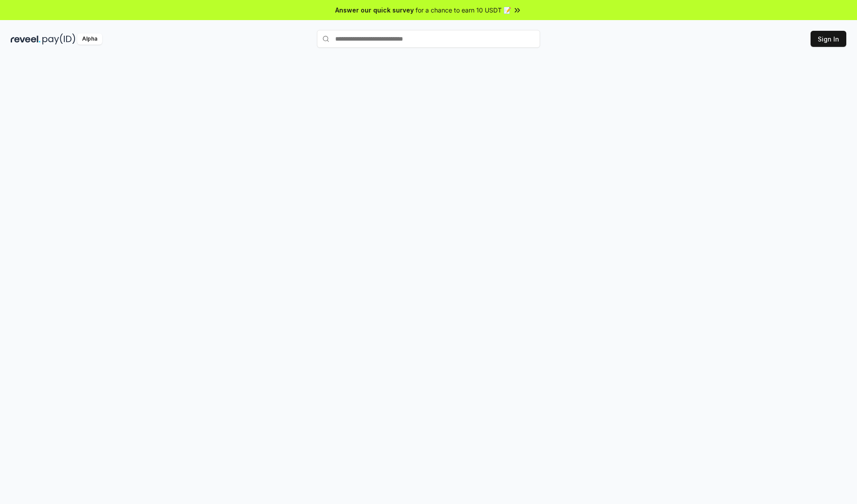  Describe the element at coordinates (90, 39) in the screenshot. I see `div: Alpha` at that location.